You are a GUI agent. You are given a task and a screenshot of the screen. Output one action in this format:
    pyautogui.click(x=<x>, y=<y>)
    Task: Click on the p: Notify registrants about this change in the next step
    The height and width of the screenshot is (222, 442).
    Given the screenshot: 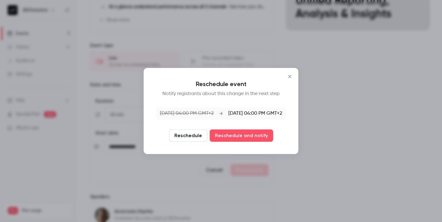 What is the action you would take?
    pyautogui.click(x=221, y=94)
    